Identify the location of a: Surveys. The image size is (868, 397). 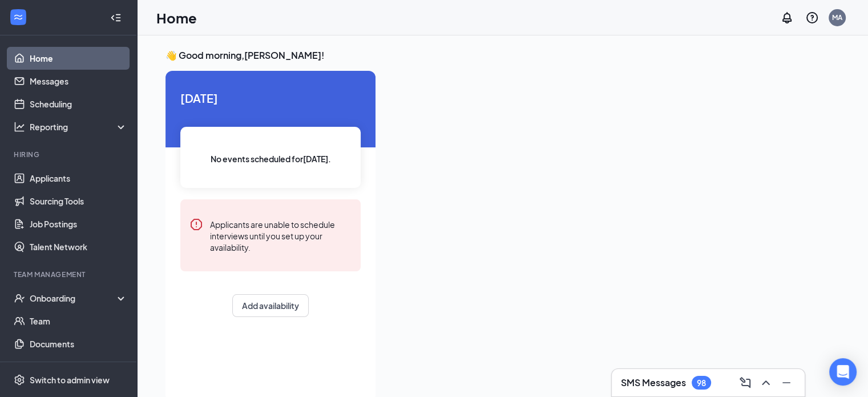
(79, 366).